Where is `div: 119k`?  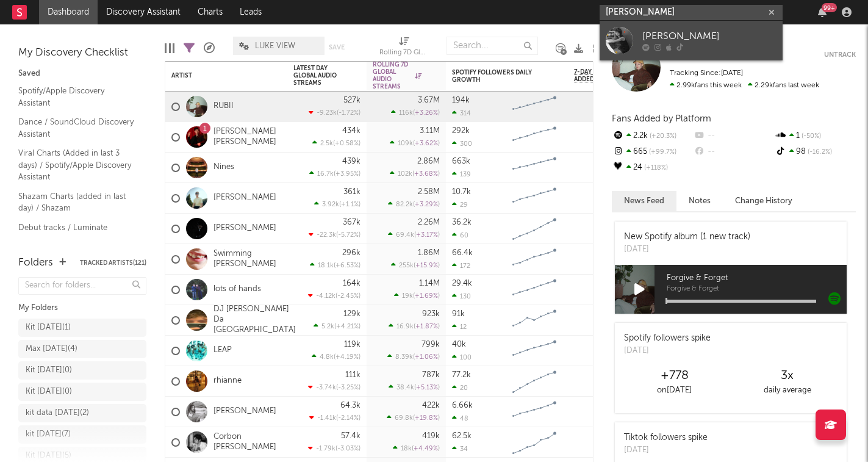 div: 119k is located at coordinates (352, 344).